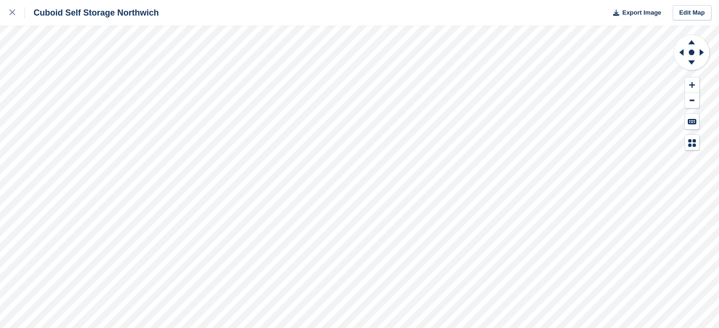 The width and height of the screenshot is (719, 328). What do you see at coordinates (692, 101) in the screenshot?
I see `button: Zoom Out` at bounding box center [692, 101].